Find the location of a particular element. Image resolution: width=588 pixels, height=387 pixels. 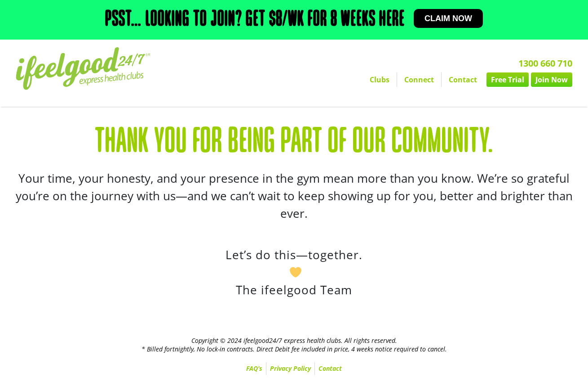

h2: Psst… Looking to join? Get $8/wk for 8 weeks here is located at coordinates (255, 20).